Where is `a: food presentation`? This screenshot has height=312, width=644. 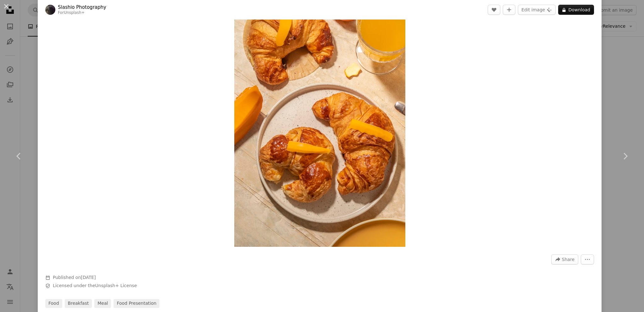 a: food presentation is located at coordinates (137, 304).